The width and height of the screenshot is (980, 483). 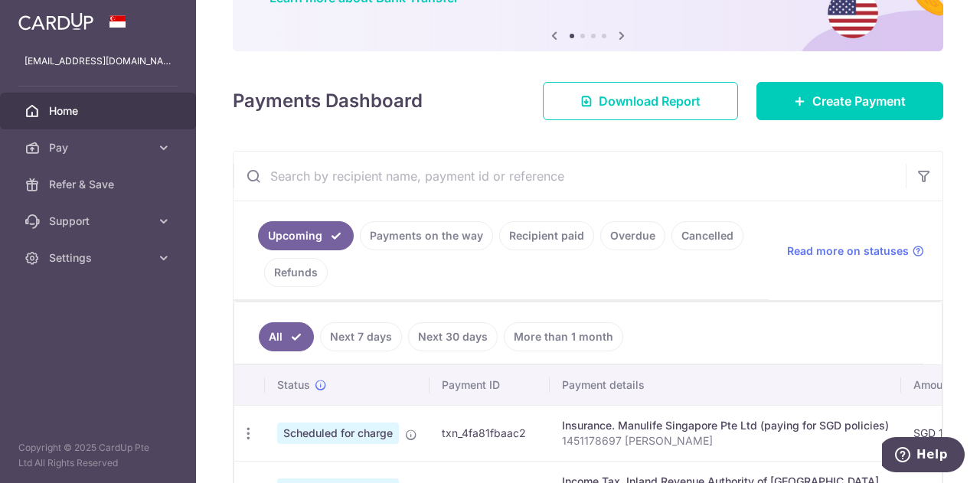 I want to click on span: Settings, so click(x=100, y=257).